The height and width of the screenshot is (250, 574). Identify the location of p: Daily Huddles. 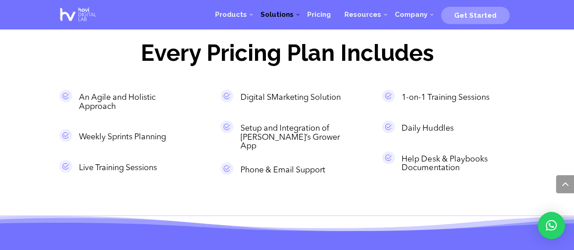
(458, 128).